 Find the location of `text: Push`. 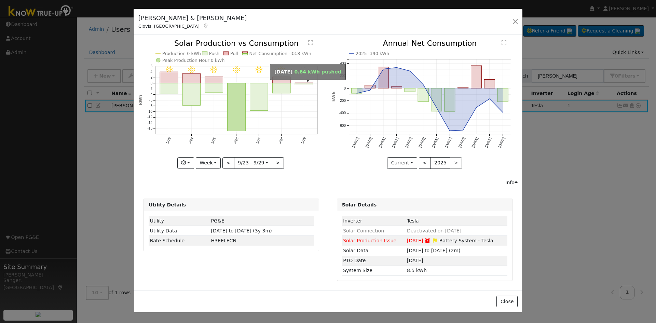

text: Push is located at coordinates (214, 53).